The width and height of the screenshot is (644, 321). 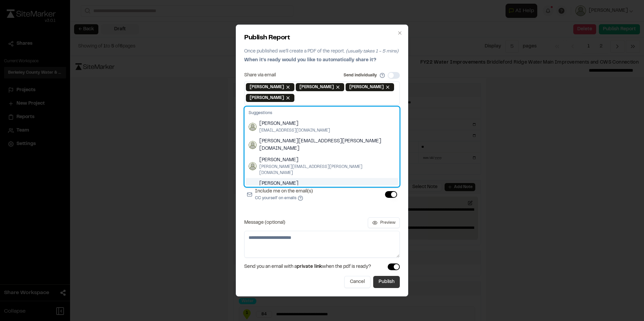 I want to click on span: (usually takes 1 - 5 mins), so click(x=372, y=51).